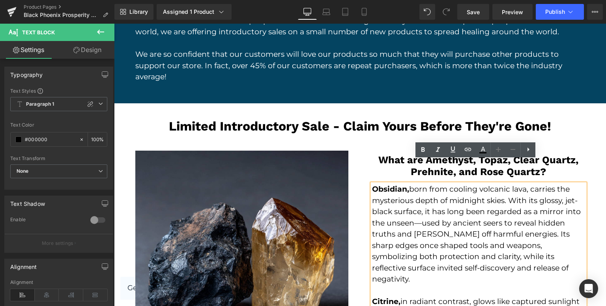 This screenshot has width=606, height=306. What do you see at coordinates (138, 12) in the screenshot?
I see `span: Library` at bounding box center [138, 12].